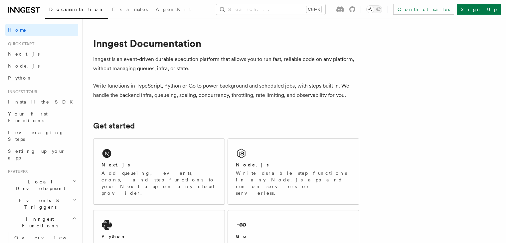  Describe the element at coordinates (42, 78) in the screenshot. I see `a: Python` at that location.